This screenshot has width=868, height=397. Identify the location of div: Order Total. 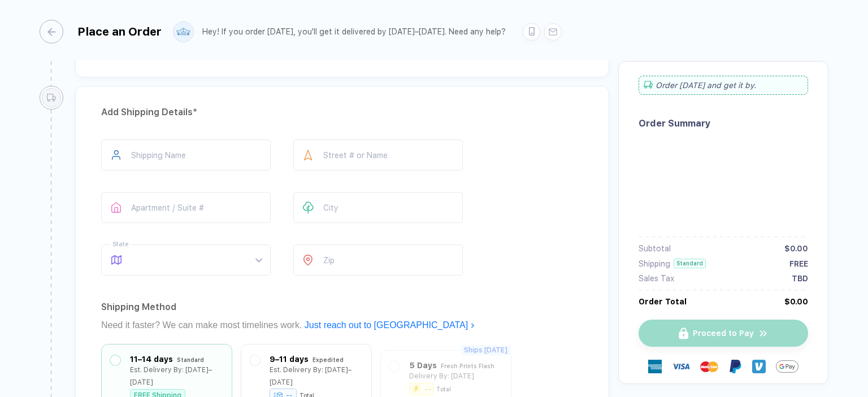
(662, 302).